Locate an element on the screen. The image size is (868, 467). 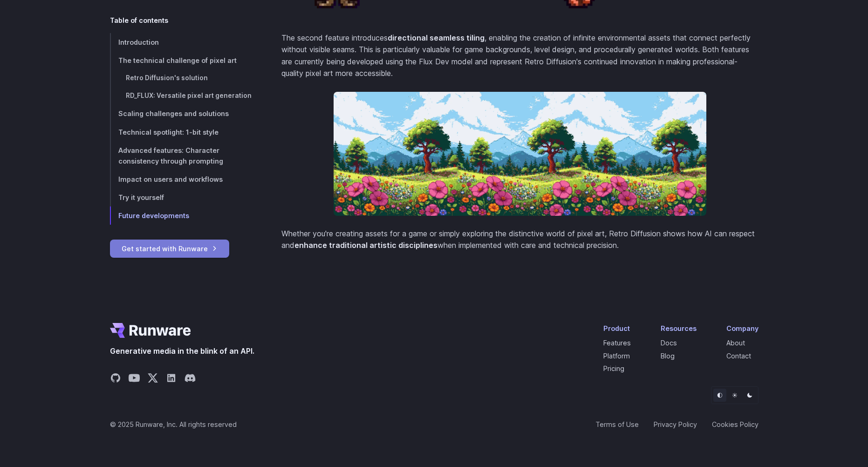
a: Features is located at coordinates (617, 343).